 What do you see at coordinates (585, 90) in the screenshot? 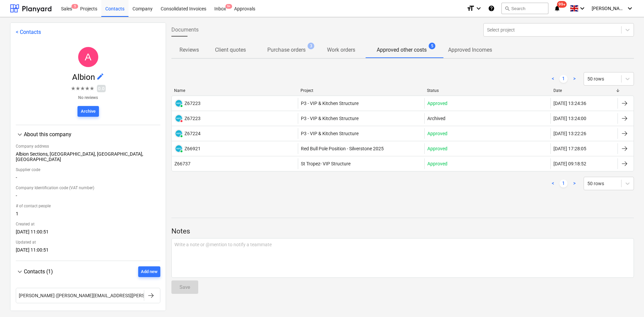
I see `div: Date` at bounding box center [585, 90].